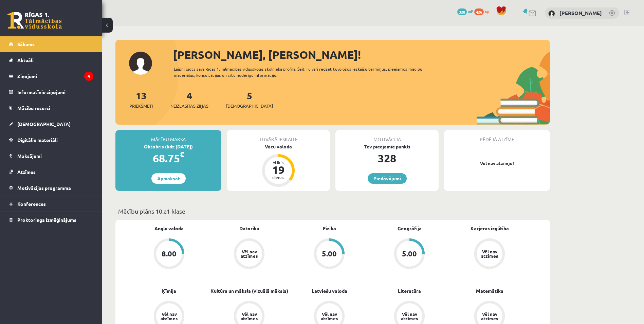 The image size is (644, 324). I want to click on a: 328 mP, so click(465, 11).